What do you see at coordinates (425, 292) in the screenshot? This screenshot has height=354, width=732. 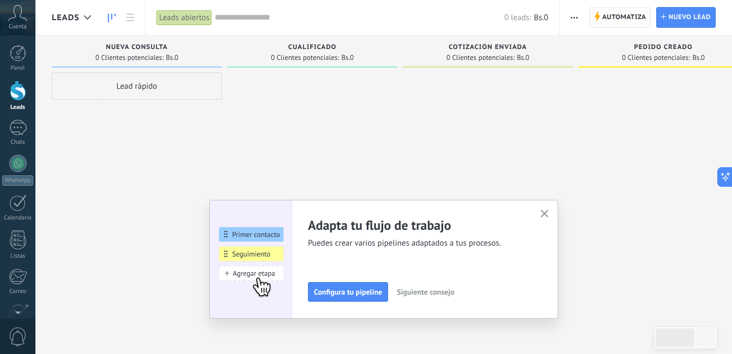 I see `span: Siguiente consejo` at bounding box center [425, 292].